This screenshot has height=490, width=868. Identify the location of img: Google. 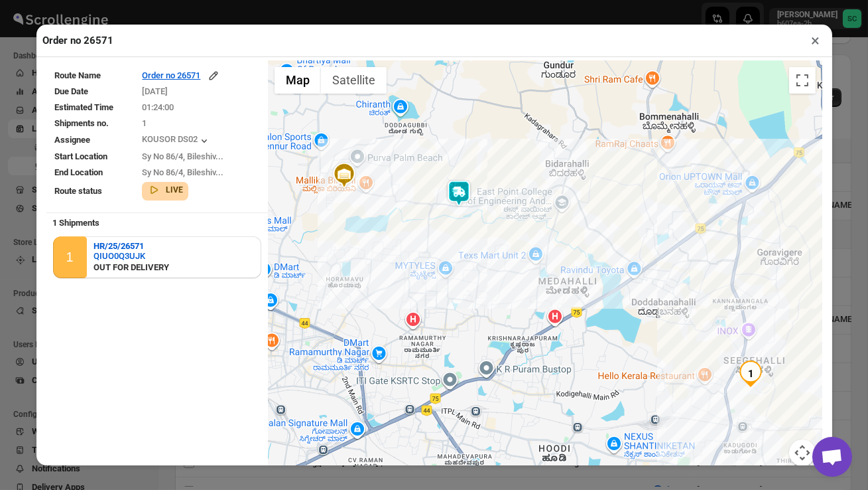
(293, 473).